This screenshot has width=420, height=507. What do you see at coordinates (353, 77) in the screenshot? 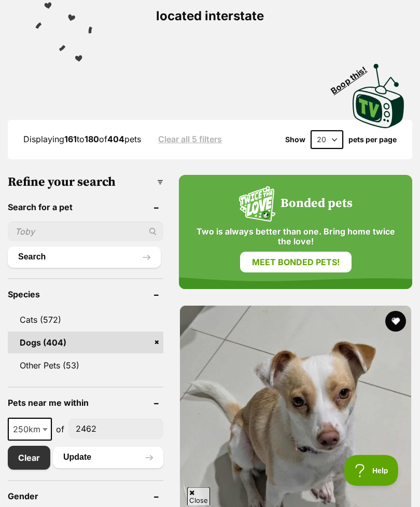
I see `span: Boop this!` at bounding box center [353, 77].